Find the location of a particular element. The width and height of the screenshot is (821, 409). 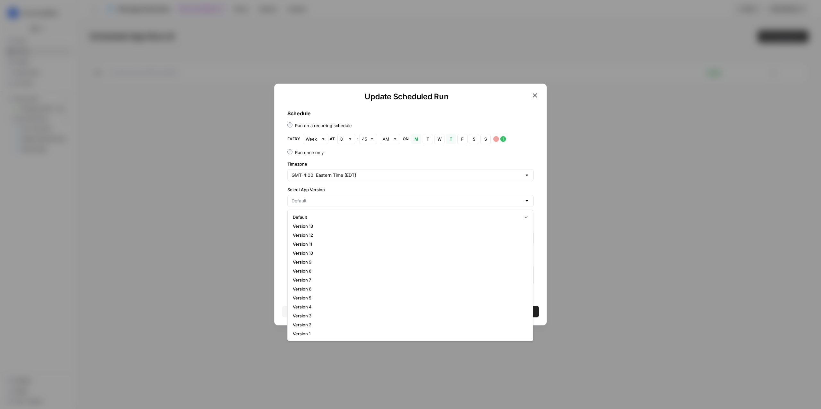

input: Run once only is located at coordinates (290, 152).